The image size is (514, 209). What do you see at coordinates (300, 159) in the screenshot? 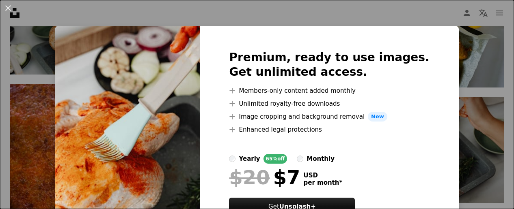
I see `input: monthly` at bounding box center [300, 159].